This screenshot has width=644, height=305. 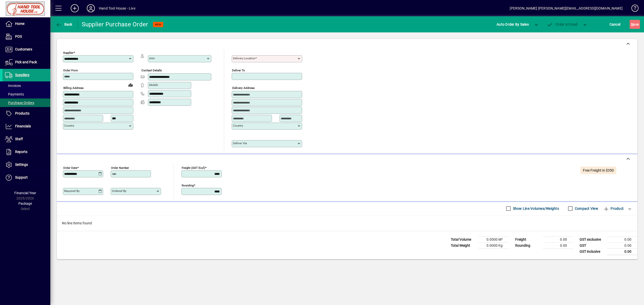 I want to click on label: Compact View, so click(x=586, y=208).